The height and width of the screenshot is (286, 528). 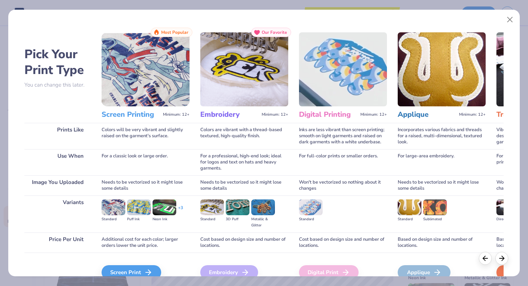 What do you see at coordinates (145, 162) in the screenshot?
I see `div: For a classic look or large order.` at bounding box center [145, 162].